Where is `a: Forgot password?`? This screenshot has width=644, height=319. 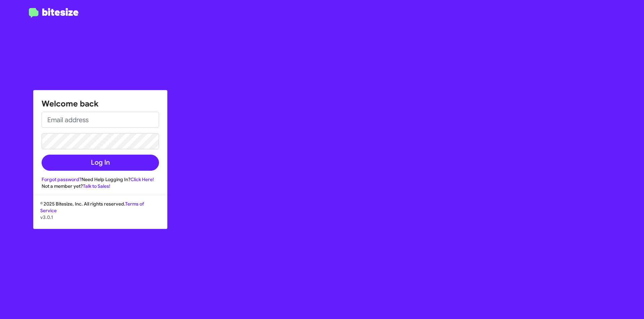
a: Forgot password? is located at coordinates (62, 179).